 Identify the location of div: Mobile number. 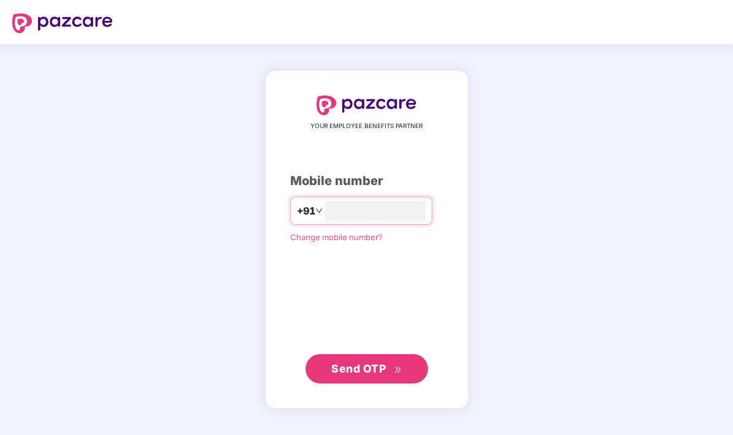
(367, 181).